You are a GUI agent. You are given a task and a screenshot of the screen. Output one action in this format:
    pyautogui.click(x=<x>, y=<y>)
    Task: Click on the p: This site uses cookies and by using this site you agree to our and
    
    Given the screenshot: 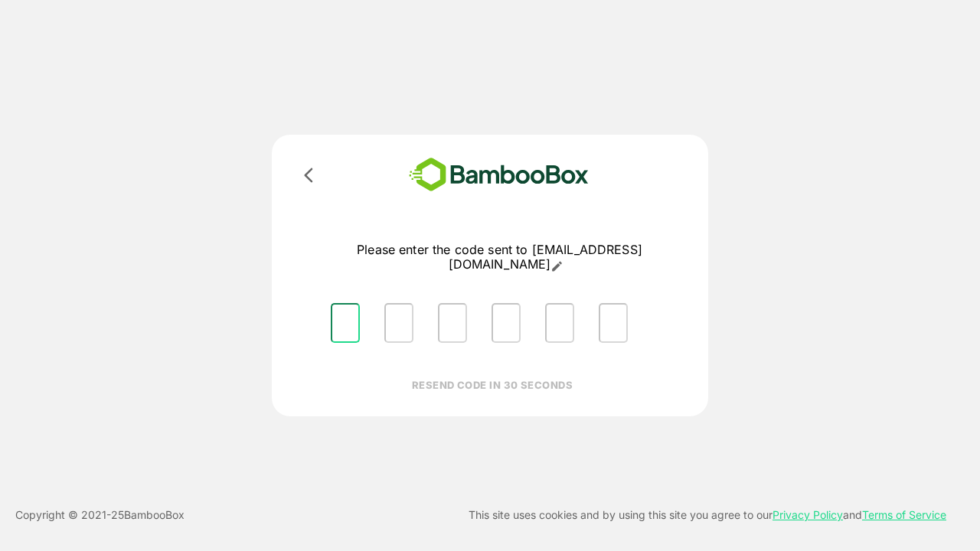 What is the action you would take?
    pyautogui.click(x=708, y=514)
    